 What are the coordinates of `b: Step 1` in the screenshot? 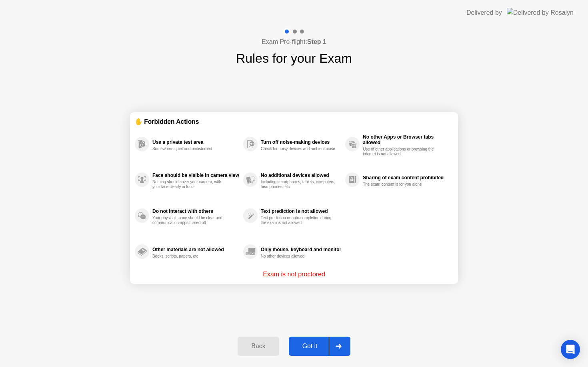 It's located at (316, 42).